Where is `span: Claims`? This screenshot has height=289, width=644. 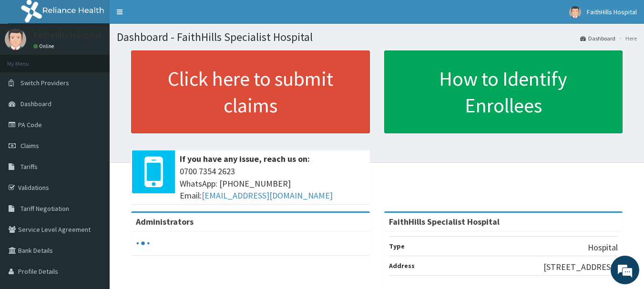
span: Claims is located at coordinates (30, 145).